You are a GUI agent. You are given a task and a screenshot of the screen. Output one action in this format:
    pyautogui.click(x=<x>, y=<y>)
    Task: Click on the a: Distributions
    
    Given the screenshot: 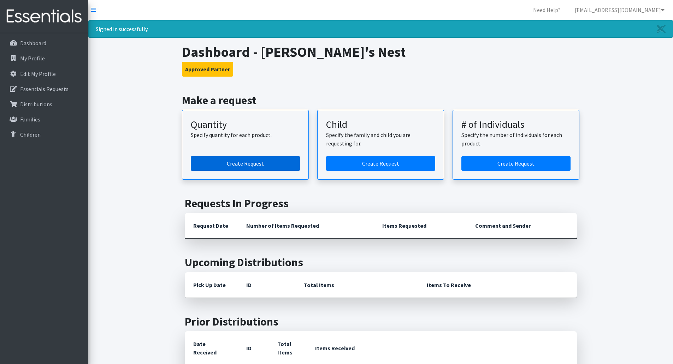 What is the action you would take?
    pyautogui.click(x=44, y=104)
    